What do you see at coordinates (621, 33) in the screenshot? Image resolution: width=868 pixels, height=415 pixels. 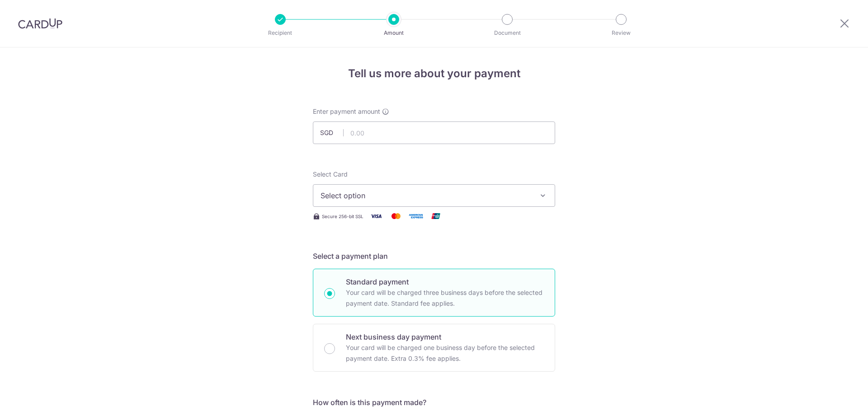 I see `p: Review` at bounding box center [621, 33].